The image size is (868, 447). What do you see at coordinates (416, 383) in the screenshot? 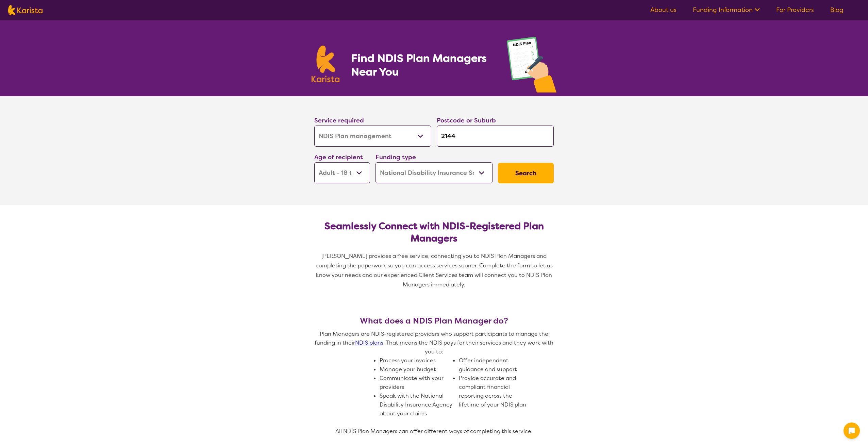
I see `li: Communicate with your providers` at bounding box center [416, 383].